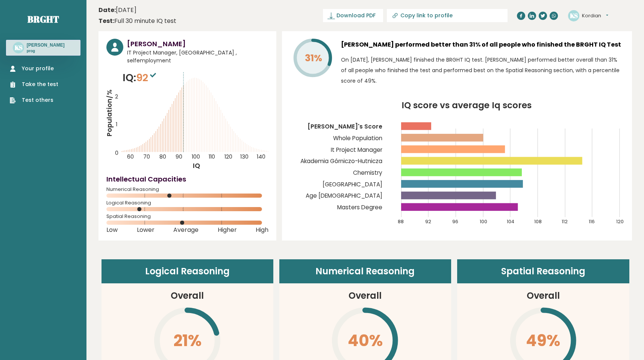 Image resolution: width=644 pixels, height=360 pixels. What do you see at coordinates (187, 179) in the screenshot?
I see `h4: Intellectual Capacities` at bounding box center [187, 179].